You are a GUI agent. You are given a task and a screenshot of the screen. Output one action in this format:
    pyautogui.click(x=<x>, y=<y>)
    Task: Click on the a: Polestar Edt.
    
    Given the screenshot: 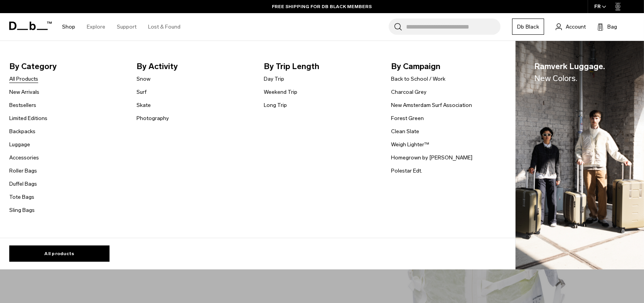 What is the action you would take?
    pyautogui.click(x=406, y=171)
    